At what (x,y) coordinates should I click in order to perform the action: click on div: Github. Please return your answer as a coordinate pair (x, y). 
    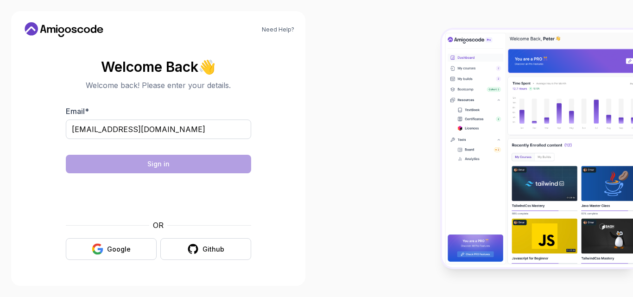
    Looking at the image, I should click on (213, 249).